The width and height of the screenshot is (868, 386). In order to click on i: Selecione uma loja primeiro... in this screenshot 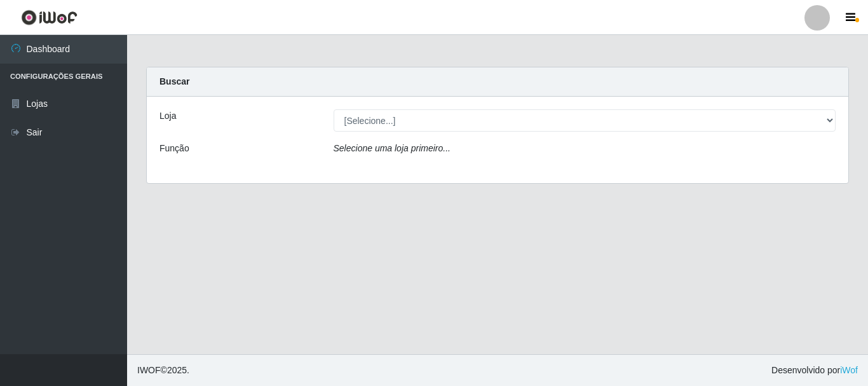, I will do `click(392, 148)`.